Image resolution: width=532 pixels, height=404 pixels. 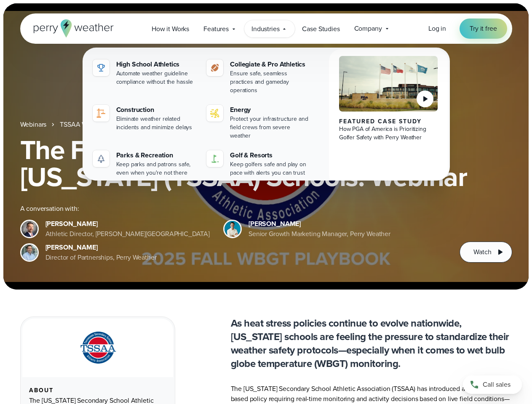 What do you see at coordinates (101, 113) in the screenshot?
I see `img: construction perry weather` at bounding box center [101, 113].